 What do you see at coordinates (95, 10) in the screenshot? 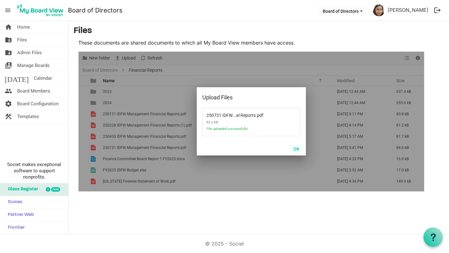
I see `a: Board of Directors` at bounding box center [95, 10].